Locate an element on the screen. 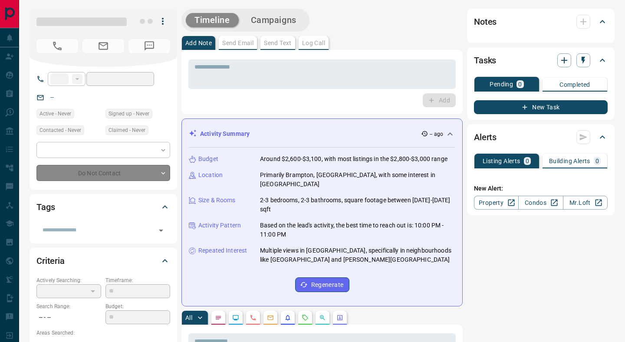  p: Budget: is located at coordinates (137, 306).